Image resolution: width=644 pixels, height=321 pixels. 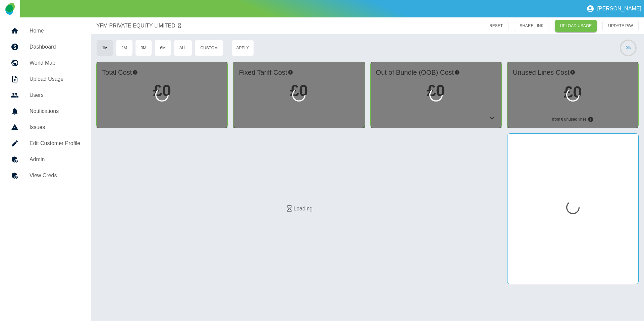 I want to click on a: Edit Customer Profile, so click(x=45, y=144).